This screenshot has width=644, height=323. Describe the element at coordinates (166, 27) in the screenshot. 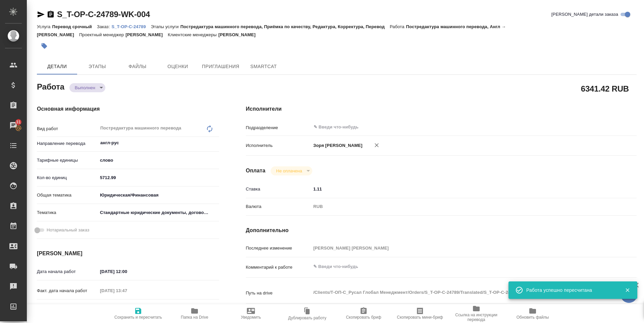

I see `p: Этапы услуги` at that location.